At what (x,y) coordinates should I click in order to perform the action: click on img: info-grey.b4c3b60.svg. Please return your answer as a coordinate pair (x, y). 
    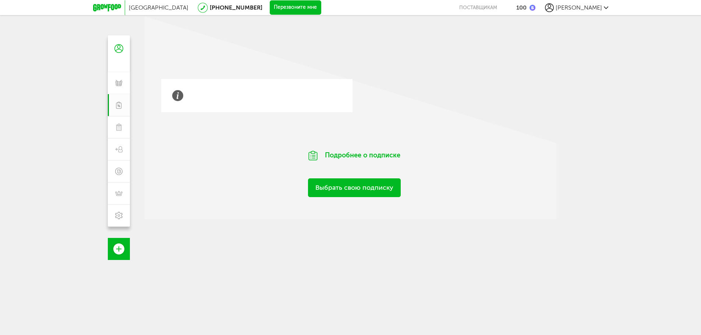
    Looking at the image, I should click on (178, 96).